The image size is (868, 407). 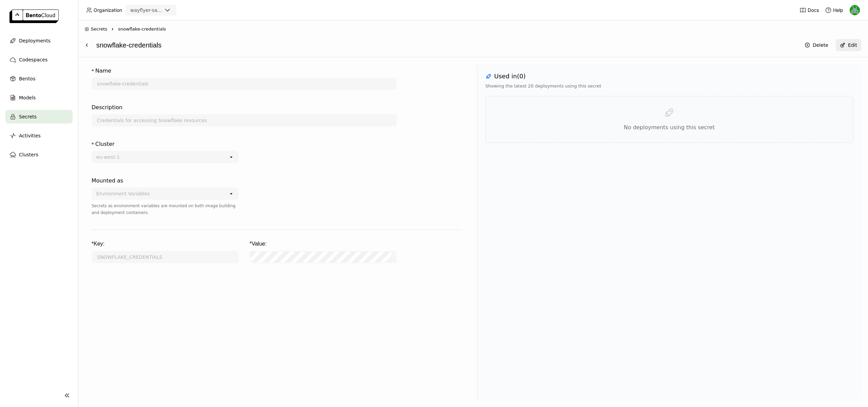 I want to click on span: snowflake-credentials, so click(x=142, y=29).